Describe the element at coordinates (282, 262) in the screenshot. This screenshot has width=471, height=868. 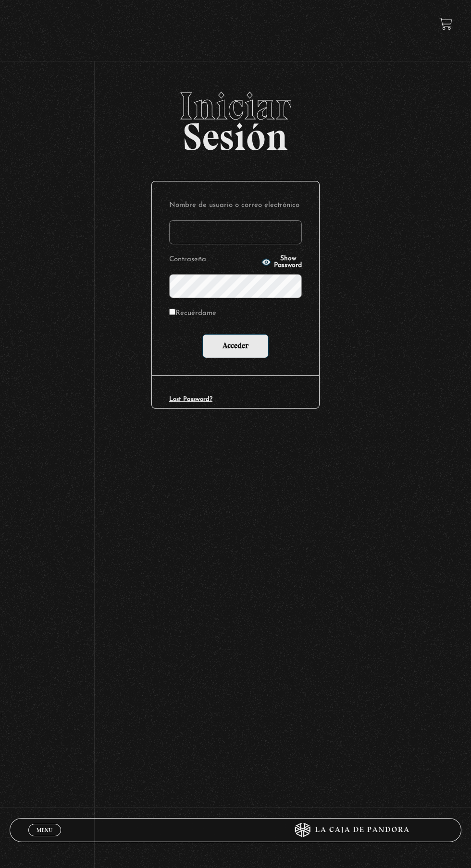
I see `button: Show Password` at that location.